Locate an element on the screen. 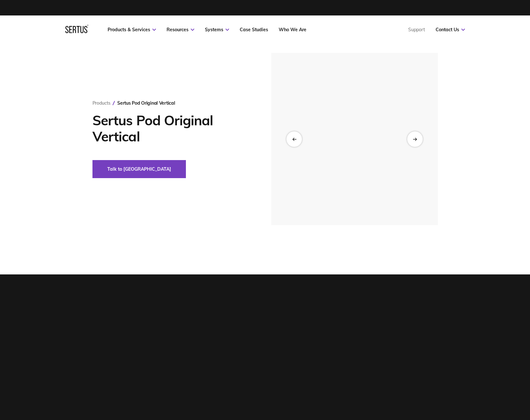  h1: Sertus Pod Original Vertical is located at coordinates (172, 129).